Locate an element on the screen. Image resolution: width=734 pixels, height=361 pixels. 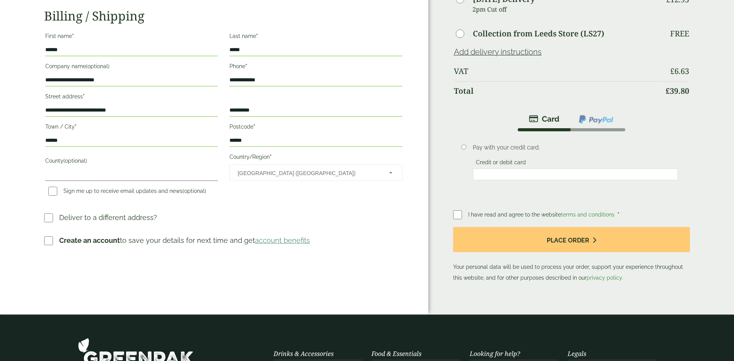
a: account benefits is located at coordinates (282, 240).